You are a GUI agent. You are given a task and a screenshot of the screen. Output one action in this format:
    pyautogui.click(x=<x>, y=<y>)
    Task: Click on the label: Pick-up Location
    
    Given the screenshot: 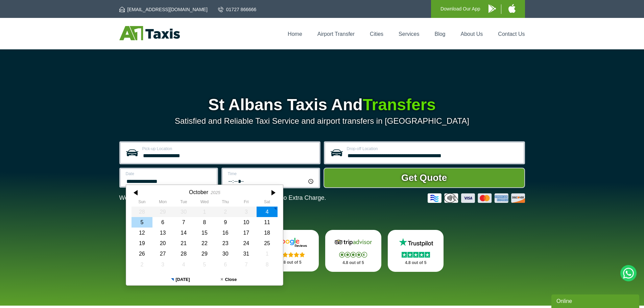 What is the action you would take?
    pyautogui.click(x=228, y=149)
    